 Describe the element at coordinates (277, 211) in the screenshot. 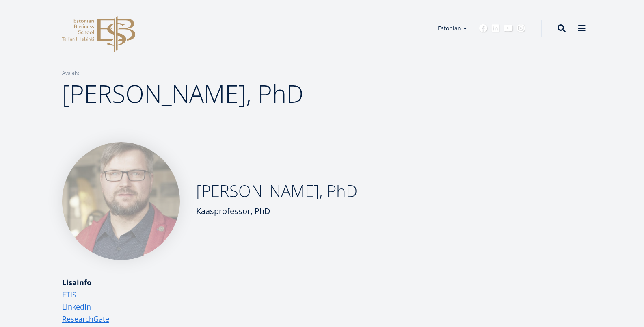

I see `div: Kaasprofessor, PhD` at that location.